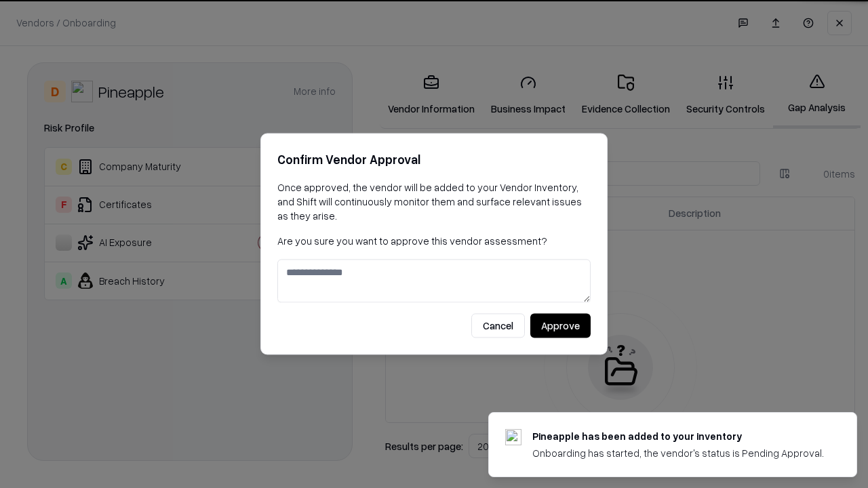 The image size is (868, 488). What do you see at coordinates (498, 326) in the screenshot?
I see `button: Cancel` at bounding box center [498, 326].